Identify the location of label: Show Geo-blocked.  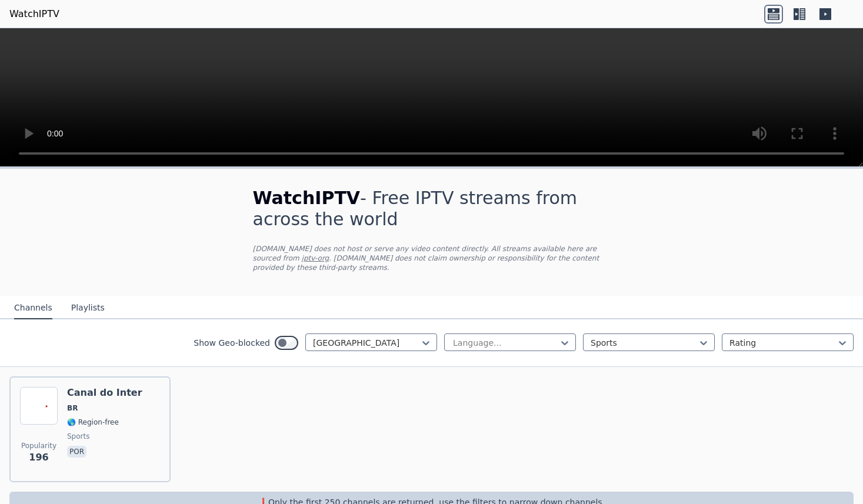
(232, 343).